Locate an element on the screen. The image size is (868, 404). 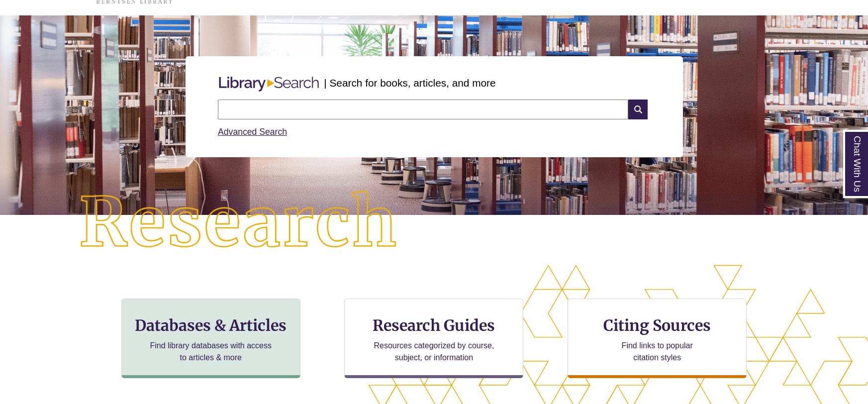
a: Research Guides Resources categorized by course, subject, or information is located at coordinates (433, 338).